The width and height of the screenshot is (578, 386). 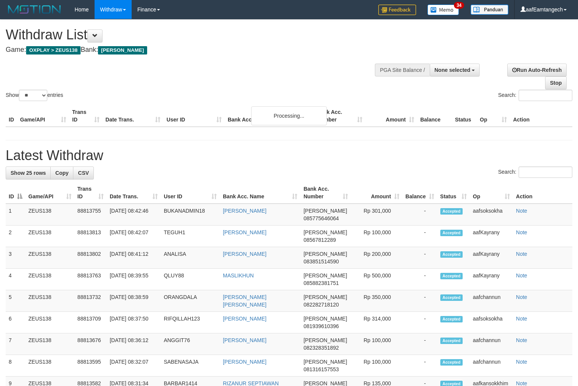 I want to click on th: Date Trans.: activate to sort column ascending, so click(x=134, y=193).